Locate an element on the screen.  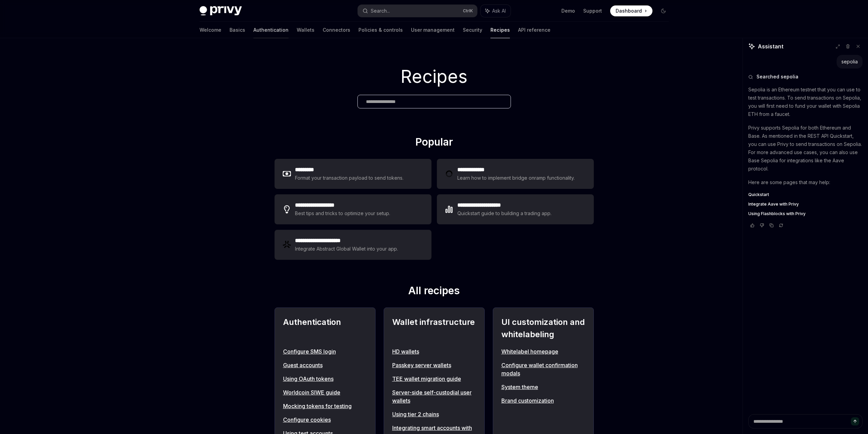
p: Here are some pages that may help: is located at coordinates (805, 182).